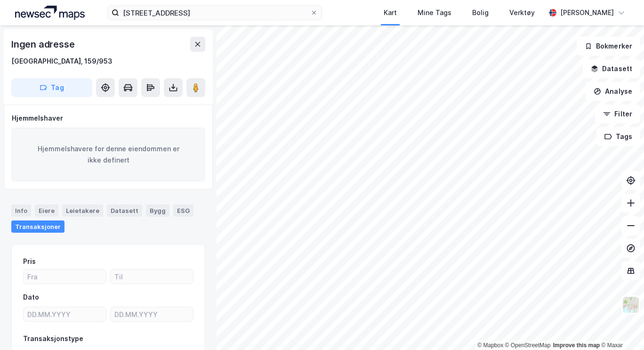  Describe the element at coordinates (577, 346) in the screenshot. I see `a: Improve this map` at that location.